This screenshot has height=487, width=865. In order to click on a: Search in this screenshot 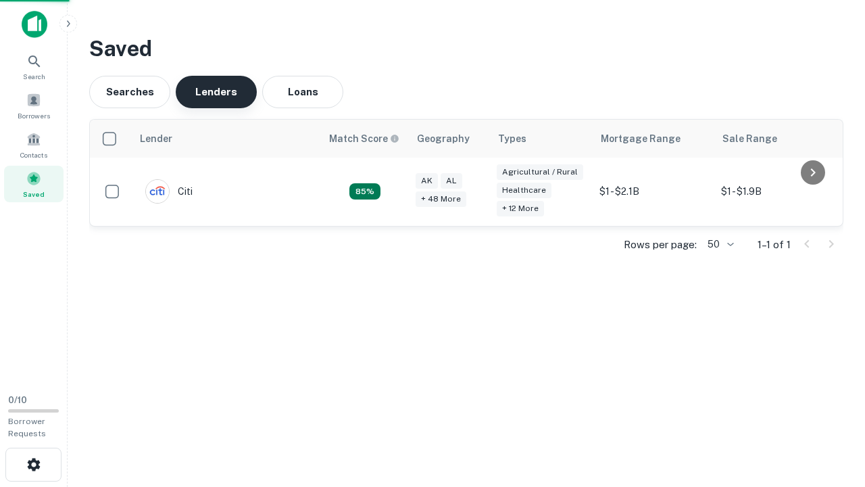, I will do `click(34, 66)`.